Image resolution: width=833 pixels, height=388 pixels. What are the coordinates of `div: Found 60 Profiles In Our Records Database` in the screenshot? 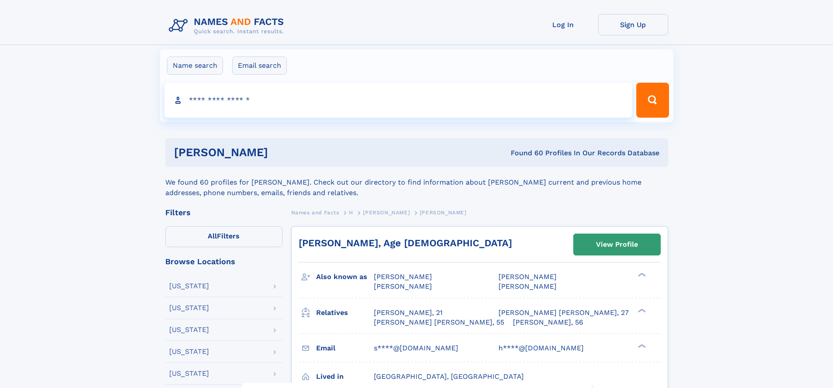 It's located at (524, 153).